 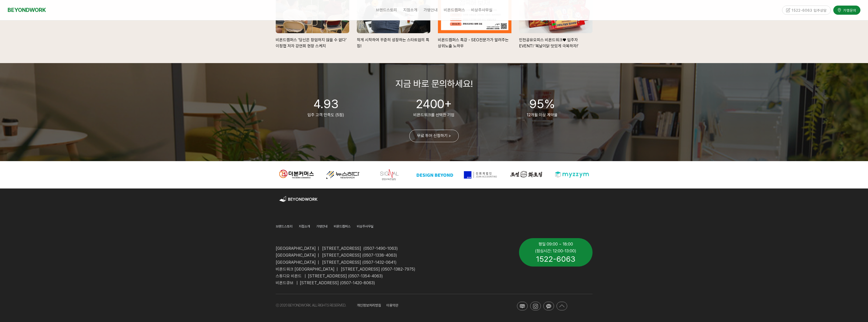 What do you see at coordinates (542, 115) in the screenshot?
I see `span: 12개월 이상 계약율` at bounding box center [542, 115].